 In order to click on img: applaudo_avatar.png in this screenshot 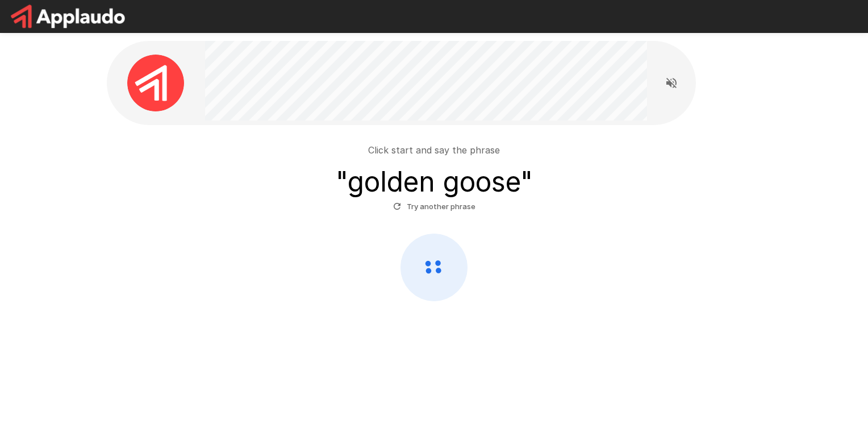, I will do `click(156, 83)`.